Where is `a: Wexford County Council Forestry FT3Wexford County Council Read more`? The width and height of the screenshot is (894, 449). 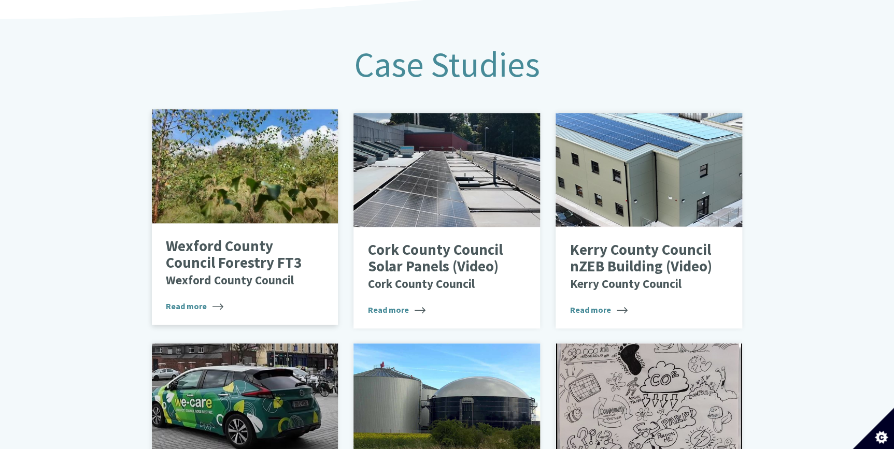 a: Wexford County Council Forestry FT3Wexford County Council Read more is located at coordinates (245, 217).